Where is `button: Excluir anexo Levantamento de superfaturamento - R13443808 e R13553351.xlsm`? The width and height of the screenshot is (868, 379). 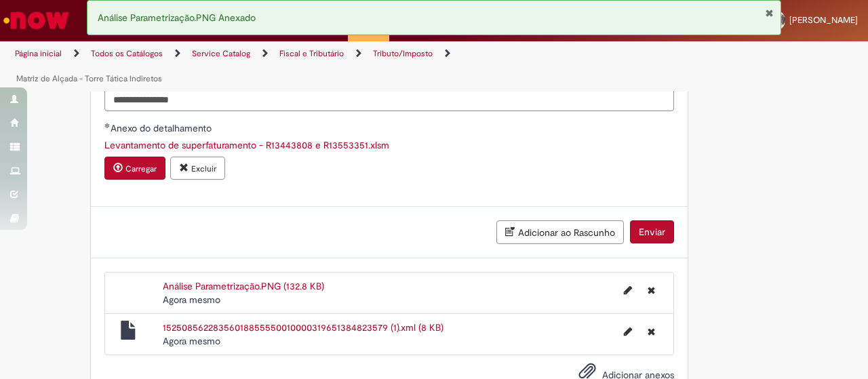 button: Excluir anexo Levantamento de superfaturamento - R13443808 e R13553351.xlsm is located at coordinates (197, 168).